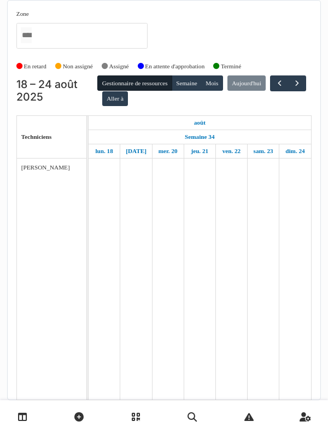 This screenshot has width=328, height=433. Describe the element at coordinates (22, 14) in the screenshot. I see `label: Zone` at that location.